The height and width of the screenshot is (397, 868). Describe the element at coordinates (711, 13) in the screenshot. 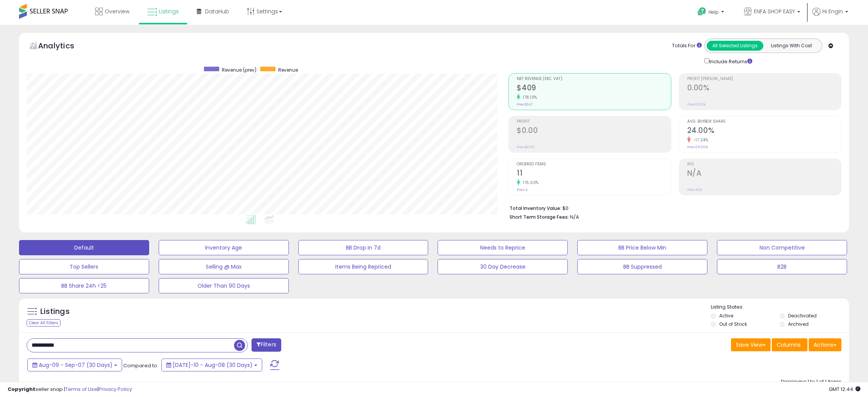

I see `a: Help` at that location.